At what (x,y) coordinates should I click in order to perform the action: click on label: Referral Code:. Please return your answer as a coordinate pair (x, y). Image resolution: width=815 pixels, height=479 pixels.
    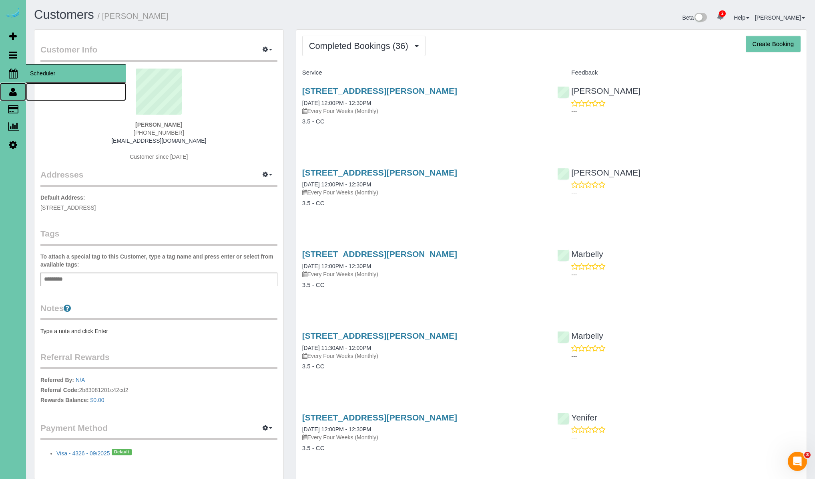
    Looking at the image, I should click on (60, 390).